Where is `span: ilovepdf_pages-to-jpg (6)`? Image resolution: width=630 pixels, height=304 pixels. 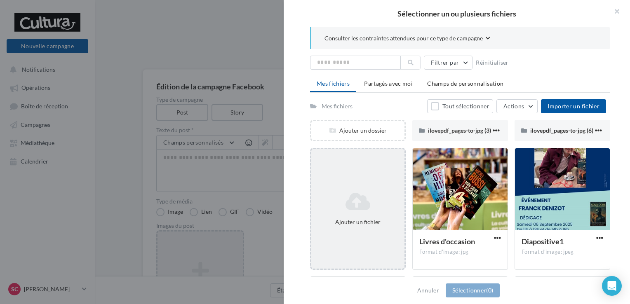 span: ilovepdf_pages-to-jpg (6) is located at coordinates (561, 130).